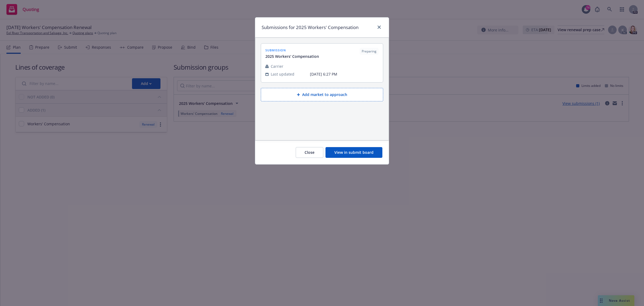  I want to click on button: View in submit board, so click(354, 152).